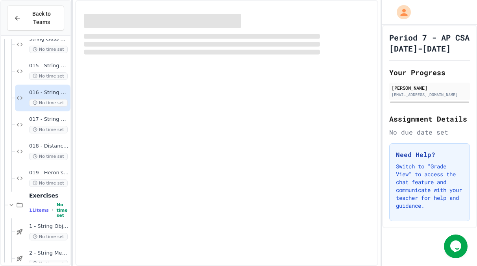 This screenshot has width=477, height=266. What do you see at coordinates (39, 210) in the screenshot?
I see `span: 11 items` at bounding box center [39, 210].